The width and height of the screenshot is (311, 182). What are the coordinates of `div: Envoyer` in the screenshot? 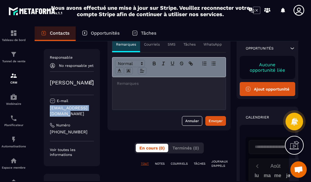 It's located at (215, 121).